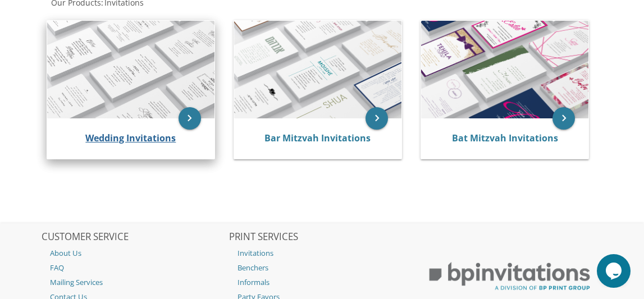  What do you see at coordinates (134, 268) in the screenshot?
I see `a: FAQ` at bounding box center [134, 268].